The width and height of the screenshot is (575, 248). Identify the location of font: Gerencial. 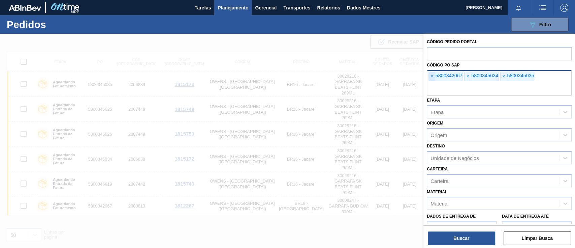
(266, 8).